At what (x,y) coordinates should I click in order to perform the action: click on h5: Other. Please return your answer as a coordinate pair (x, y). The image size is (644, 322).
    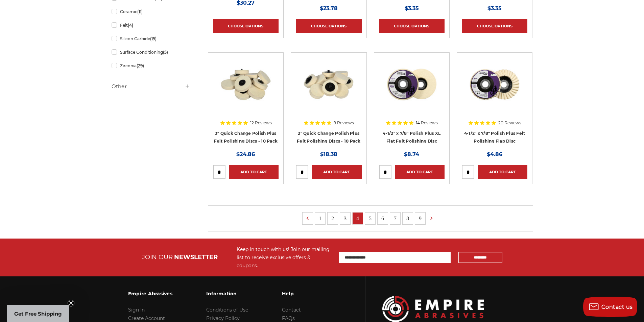
    Looking at the image, I should click on (151, 86).